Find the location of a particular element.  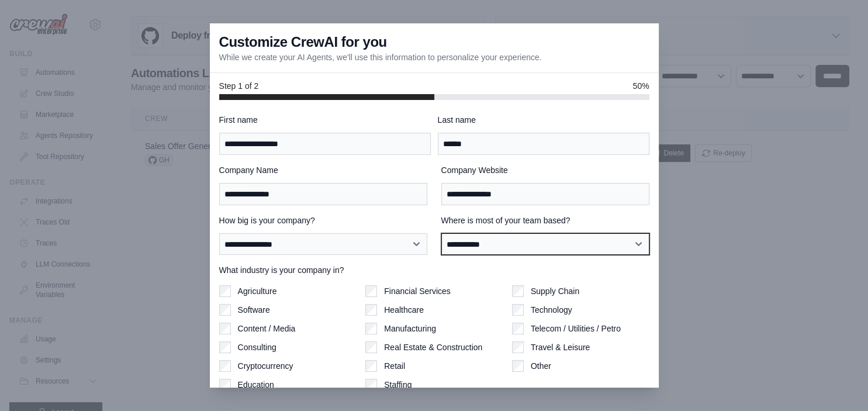

label: Company Name is located at coordinates (323, 170).